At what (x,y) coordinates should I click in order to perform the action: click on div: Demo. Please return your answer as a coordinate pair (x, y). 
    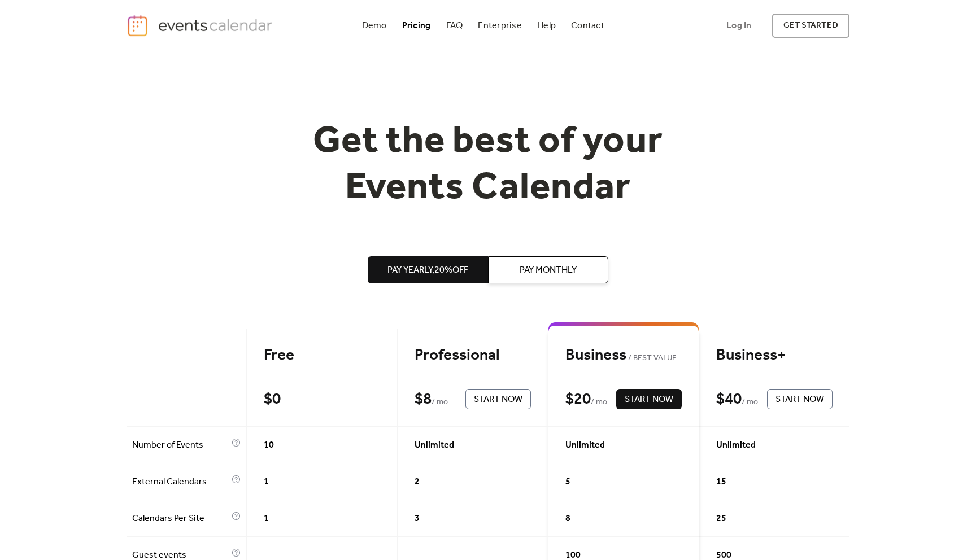
    Looking at the image, I should click on (375, 26).